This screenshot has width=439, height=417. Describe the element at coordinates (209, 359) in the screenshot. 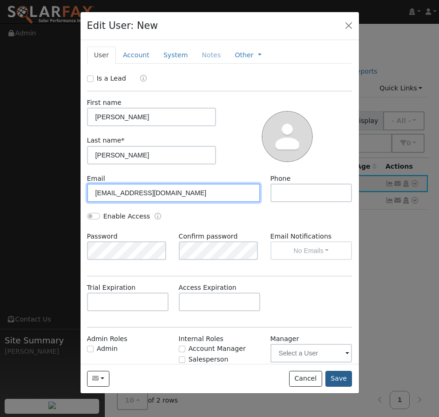

I see `label: Salesperson` at that location.